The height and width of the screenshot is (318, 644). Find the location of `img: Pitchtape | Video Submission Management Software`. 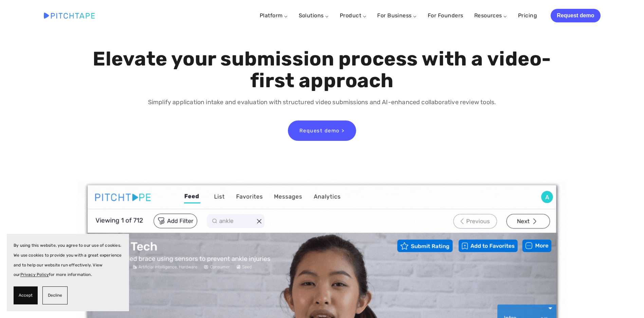

img: Pitchtape | Video Submission Management Software is located at coordinates (69, 15).